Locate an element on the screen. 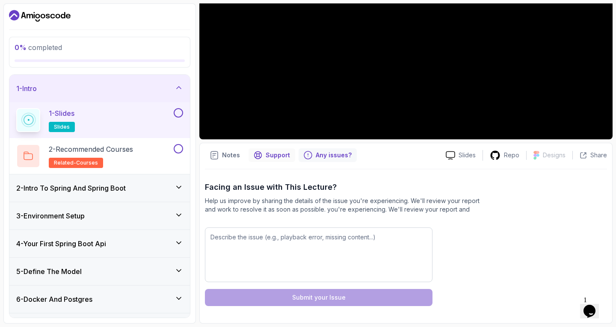 The width and height of the screenshot is (616, 327). p: Support is located at coordinates (278, 155).